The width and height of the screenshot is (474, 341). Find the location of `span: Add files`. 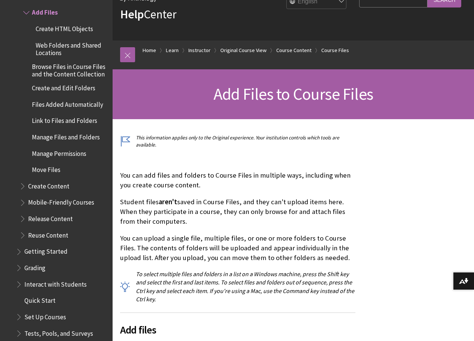

span: Add files is located at coordinates (237, 330).